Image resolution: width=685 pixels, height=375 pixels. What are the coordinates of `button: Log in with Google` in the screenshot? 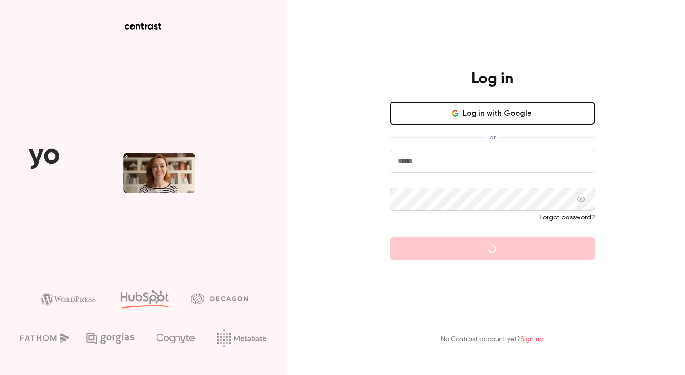 It's located at (492, 113).